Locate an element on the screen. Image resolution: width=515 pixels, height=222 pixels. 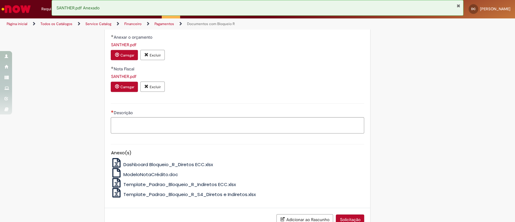
a: Financeiro is located at coordinates (133, 24).